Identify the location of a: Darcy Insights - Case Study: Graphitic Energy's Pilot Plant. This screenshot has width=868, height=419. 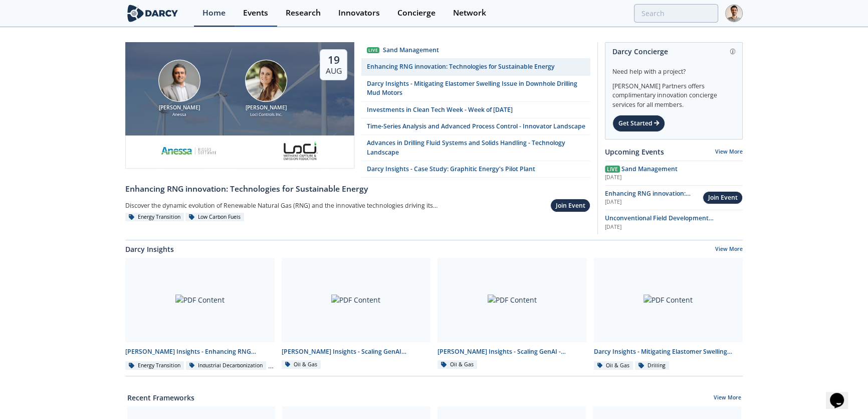
(476, 169).